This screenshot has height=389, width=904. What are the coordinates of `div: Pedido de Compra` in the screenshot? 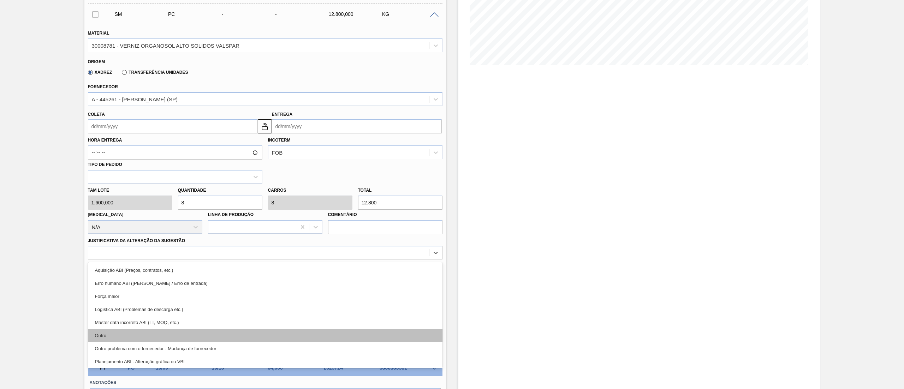 It's located at (197, 14).